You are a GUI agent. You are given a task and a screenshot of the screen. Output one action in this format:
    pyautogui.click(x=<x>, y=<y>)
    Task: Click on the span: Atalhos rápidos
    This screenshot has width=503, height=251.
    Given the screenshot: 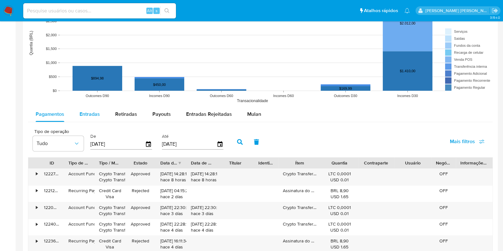 What is the action you would take?
    pyautogui.click(x=381, y=10)
    